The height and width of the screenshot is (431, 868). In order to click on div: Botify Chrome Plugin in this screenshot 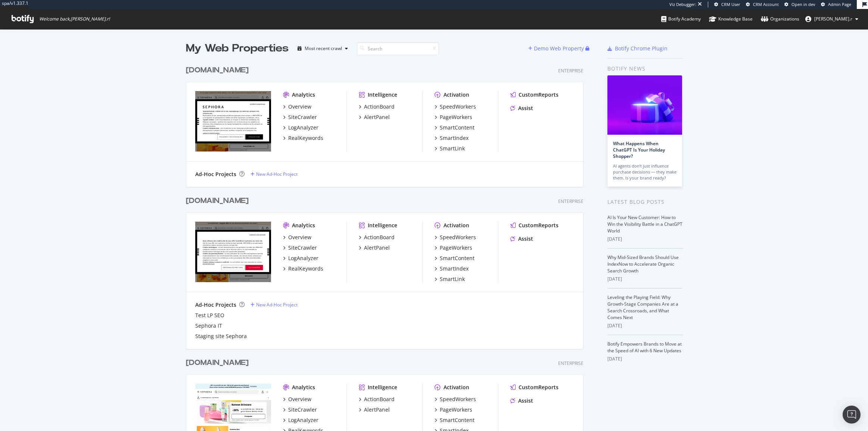, I will do `click(641, 49)`.